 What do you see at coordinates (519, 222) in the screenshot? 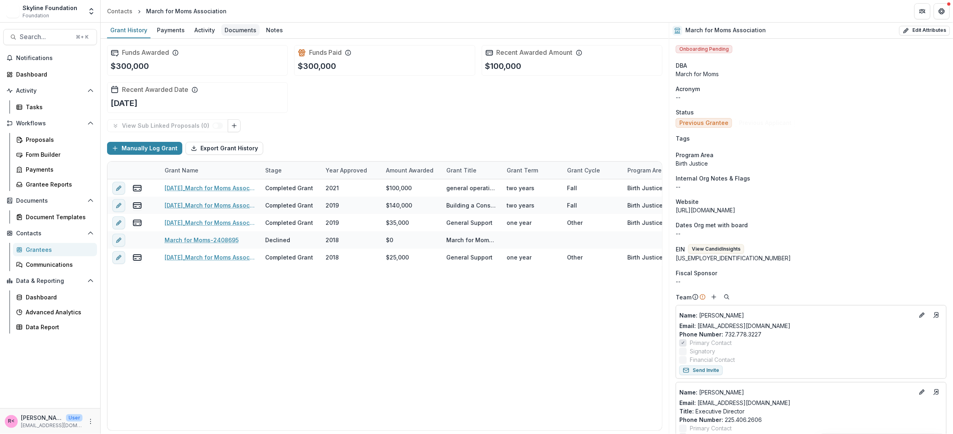
I see `div: one year` at bounding box center [519, 222].